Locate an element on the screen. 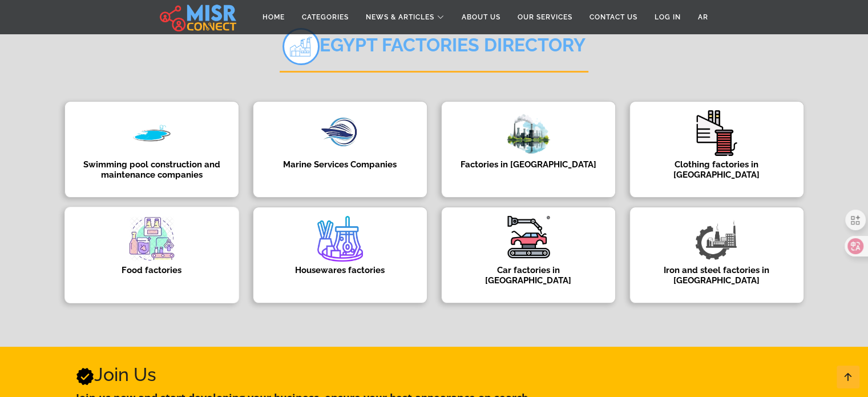 This screenshot has height=397, width=868. h4: Housewares factories is located at coordinates (340, 270).